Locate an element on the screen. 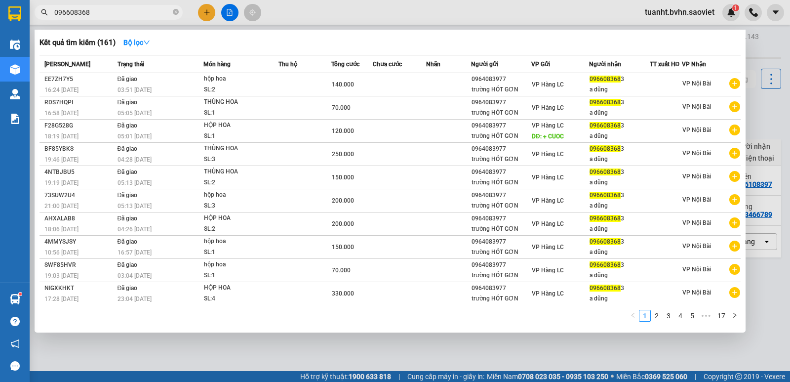  a: 5 is located at coordinates (693, 316).